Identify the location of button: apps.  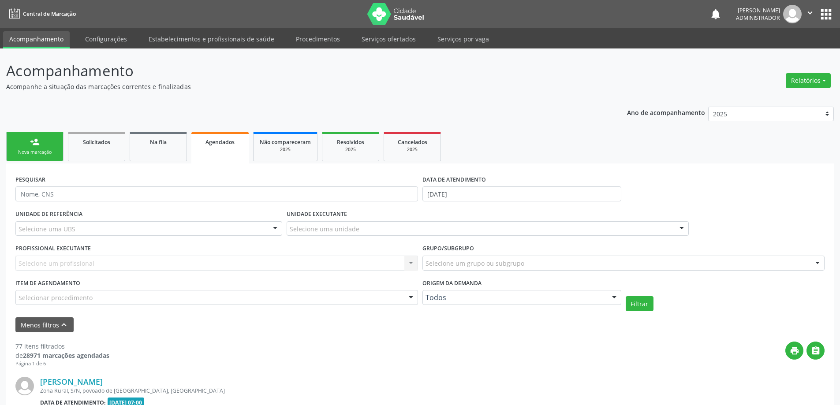
(826, 14).